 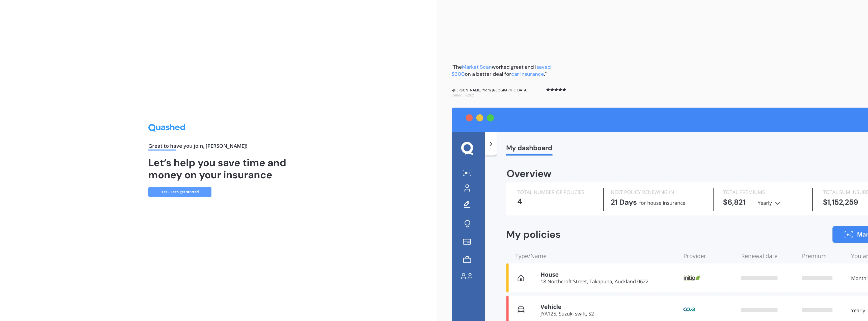 I want to click on h1: Let’s help you save time and money on your insurance, so click(x=218, y=169).